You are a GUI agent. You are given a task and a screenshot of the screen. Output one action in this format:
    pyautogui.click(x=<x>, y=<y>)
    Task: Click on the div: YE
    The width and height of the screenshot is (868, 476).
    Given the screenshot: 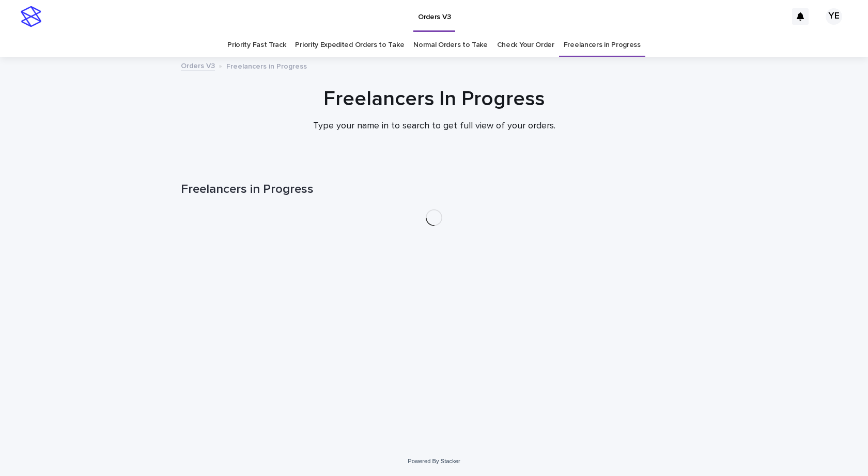 What is the action you would take?
    pyautogui.click(x=834, y=17)
    